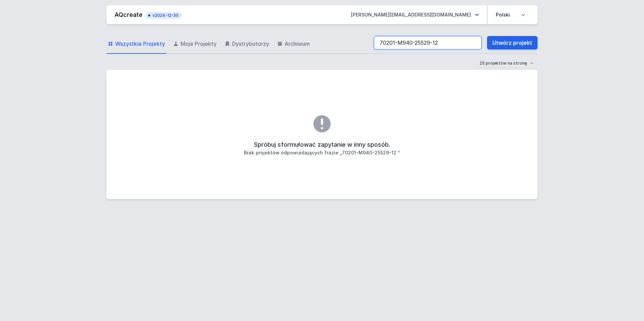 This screenshot has width=644, height=321. I want to click on span: Wszystkie Projekty, so click(140, 44).